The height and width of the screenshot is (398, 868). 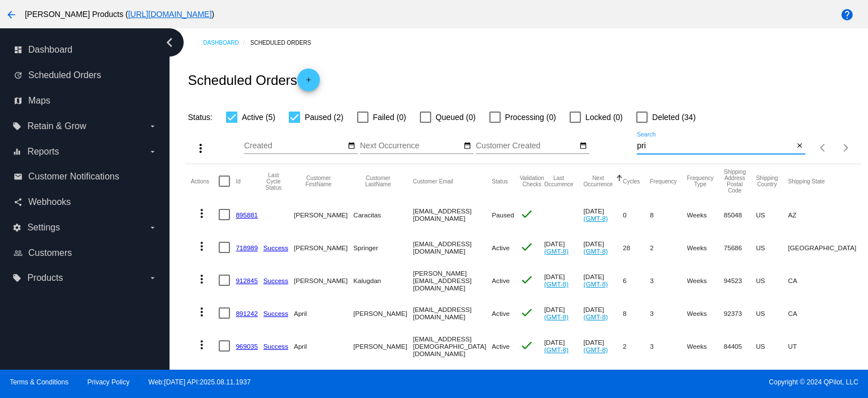 I want to click on input: Customer Created, so click(x=527, y=146).